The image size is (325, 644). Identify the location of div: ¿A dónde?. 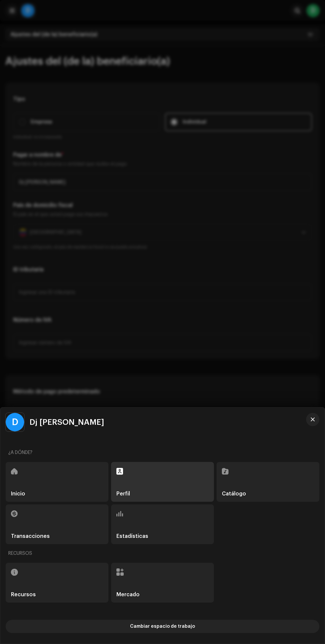
(162, 453).